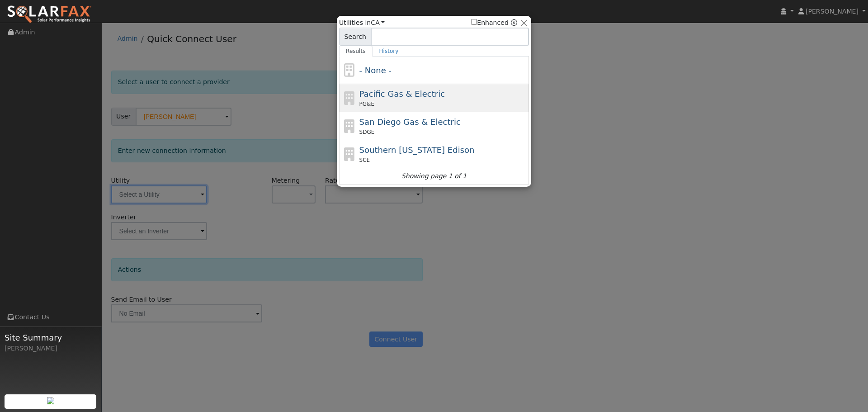 The height and width of the screenshot is (412, 868). What do you see at coordinates (364, 160) in the screenshot?
I see `span: SCE` at bounding box center [364, 160].